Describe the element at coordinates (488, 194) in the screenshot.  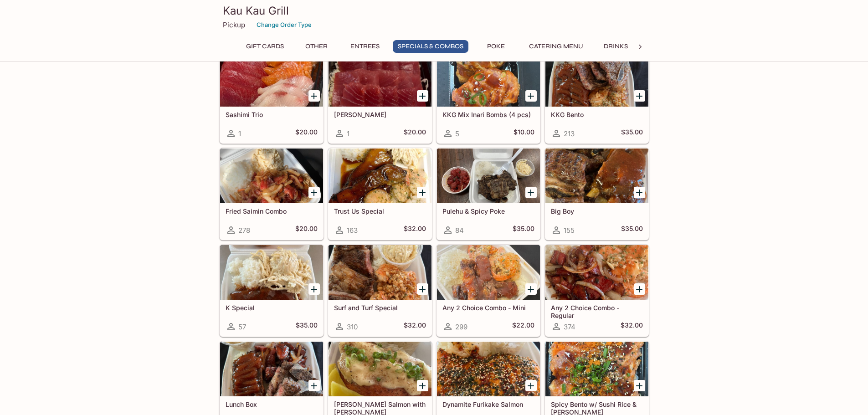
I see `a: Pulehu & Spicy Poke84$35.00` at that location.